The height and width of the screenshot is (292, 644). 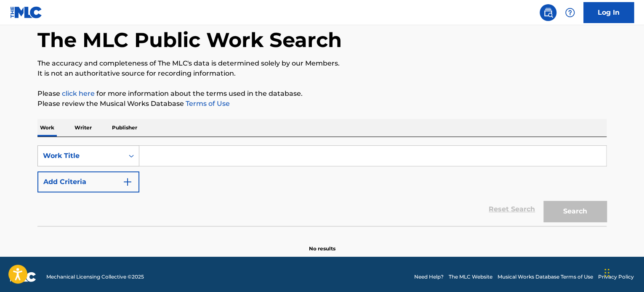 What do you see at coordinates (127, 182) in the screenshot?
I see `img: 9d2ae6d4665cec9f34b9.svg` at bounding box center [127, 182].